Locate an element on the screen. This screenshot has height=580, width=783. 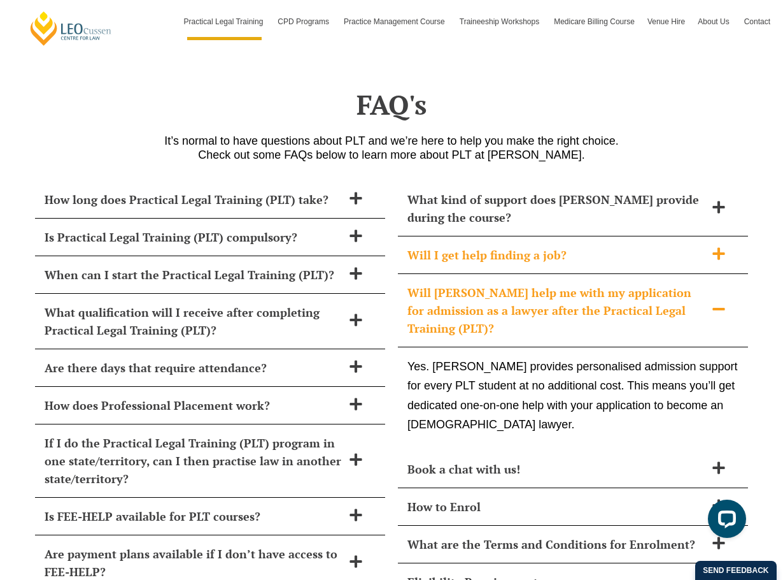
h2: FAQ's is located at coordinates (392, 104).